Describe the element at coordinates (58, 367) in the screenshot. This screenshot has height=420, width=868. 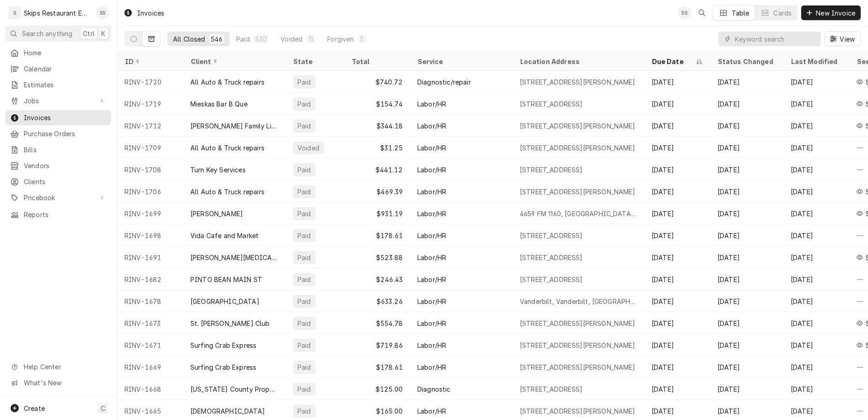
I see `a: Go to Help Center` at that location.